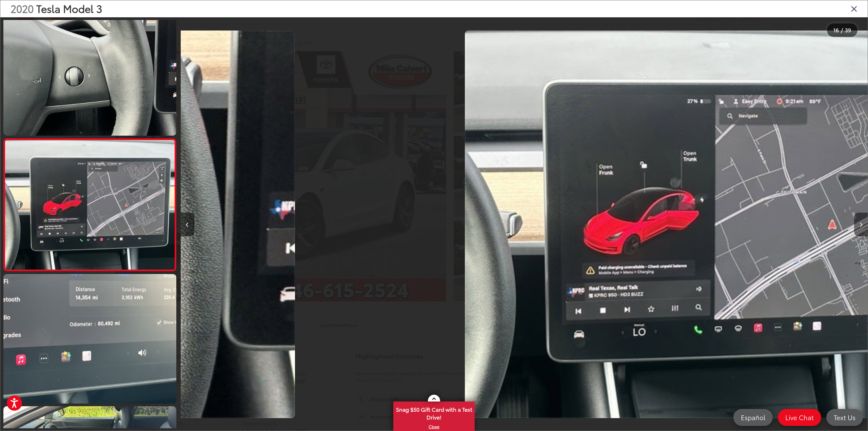 Image resolution: width=868 pixels, height=431 pixels. I want to click on span: 16, so click(836, 30).